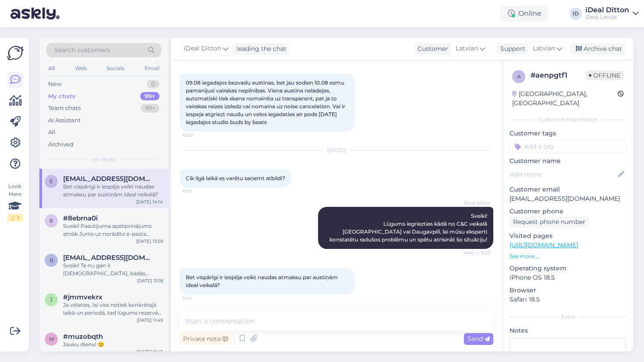 This screenshot has height=362, width=644. I want to click on div: # aenpgtf1, so click(558, 75).